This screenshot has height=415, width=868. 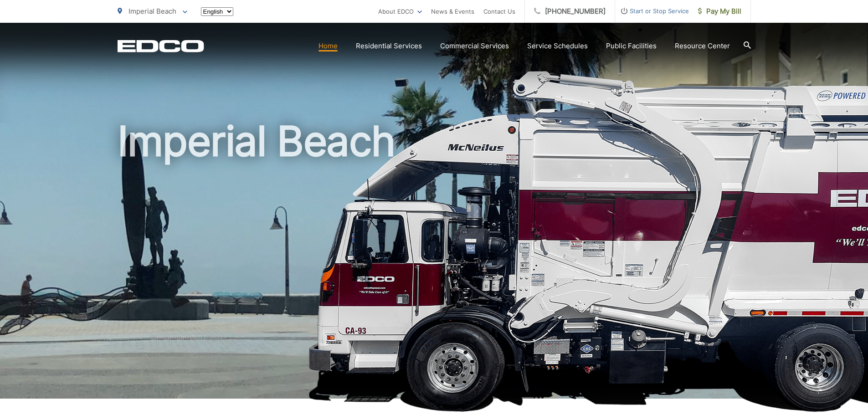 I want to click on a: Commercial Services, so click(x=474, y=46).